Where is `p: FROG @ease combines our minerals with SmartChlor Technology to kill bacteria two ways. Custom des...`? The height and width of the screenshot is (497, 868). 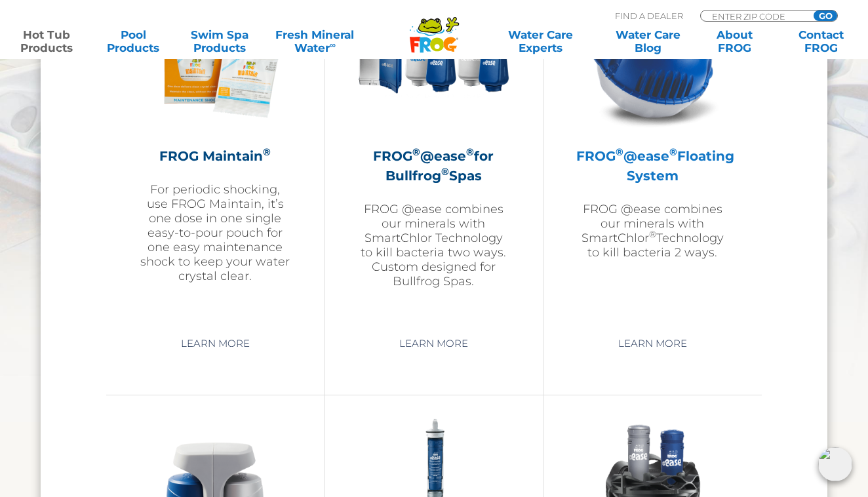
p: FROG @ease combines our minerals with SmartChlor Technology to kill bacteria two ways. Custom des... is located at coordinates (434, 245).